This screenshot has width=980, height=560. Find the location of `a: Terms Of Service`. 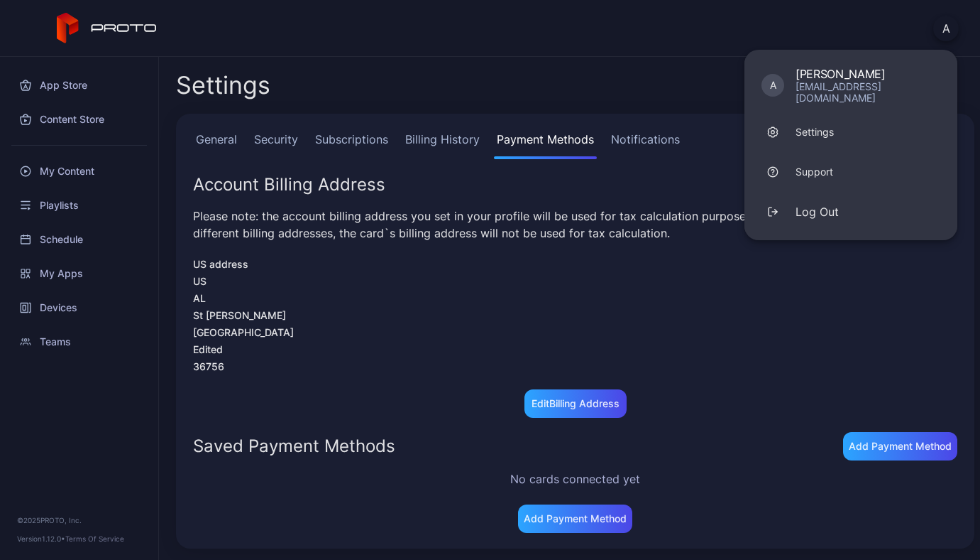

a: Terms Of Service is located at coordinates (94, 538).